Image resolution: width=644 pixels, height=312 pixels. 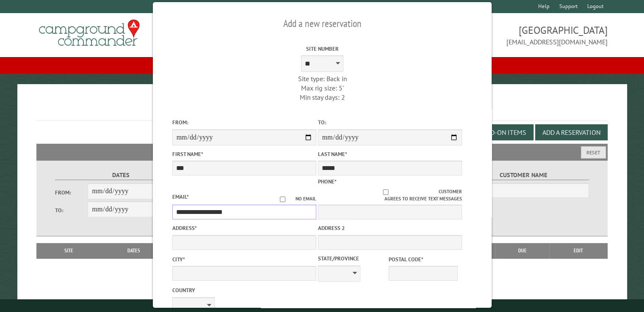 What do you see at coordinates (578, 251) in the screenshot?
I see `th: Edit` at bounding box center [578, 251].